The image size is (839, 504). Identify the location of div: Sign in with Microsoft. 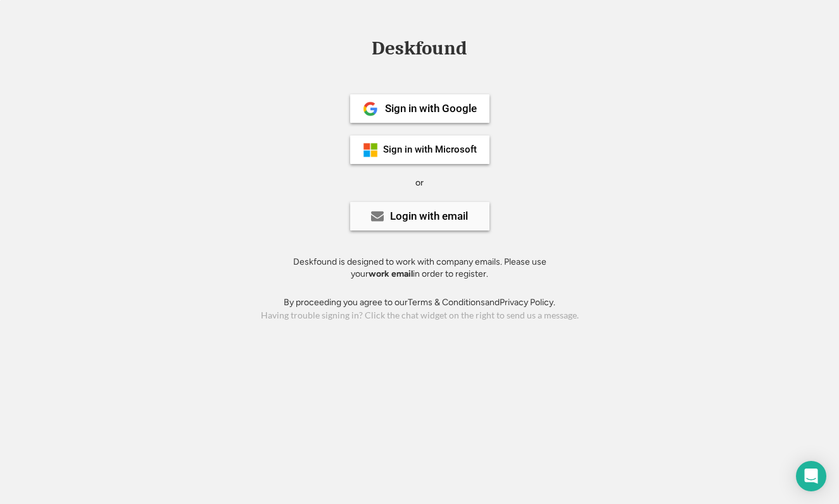
(430, 149).